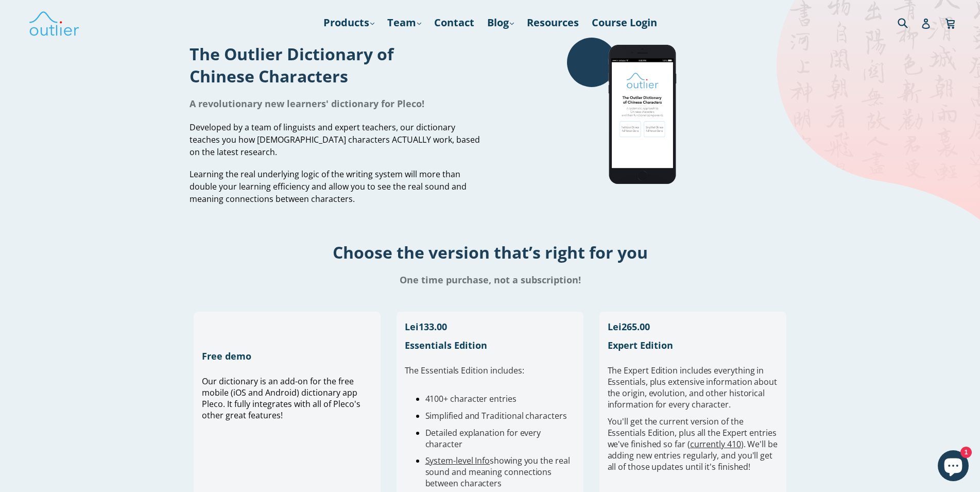  What do you see at coordinates (663, 371) in the screenshot?
I see `span: The Expert Edition includes e` at bounding box center [663, 371].